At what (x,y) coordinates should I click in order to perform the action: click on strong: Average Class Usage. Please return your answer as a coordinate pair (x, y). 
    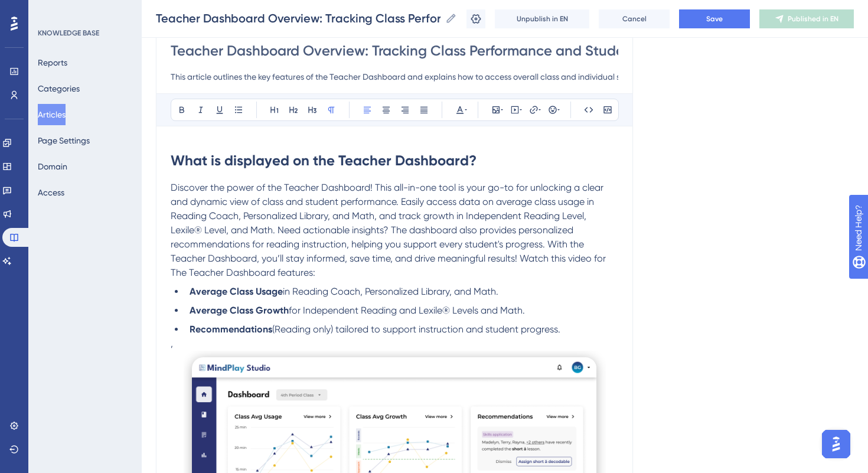
    Looking at the image, I should click on (236, 291).